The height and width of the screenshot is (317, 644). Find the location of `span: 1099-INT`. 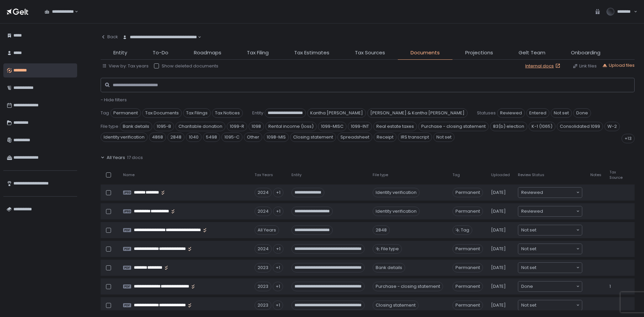

span: 1099-INT is located at coordinates (360, 126).